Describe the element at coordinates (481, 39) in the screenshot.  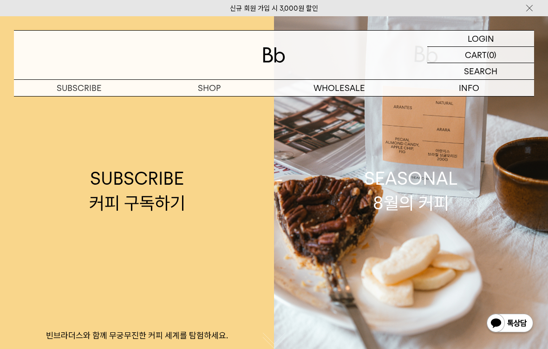
I see `p: LOGIN` at that location.